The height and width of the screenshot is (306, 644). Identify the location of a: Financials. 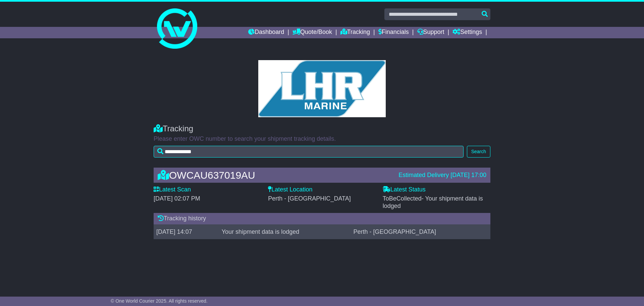
(393, 33).